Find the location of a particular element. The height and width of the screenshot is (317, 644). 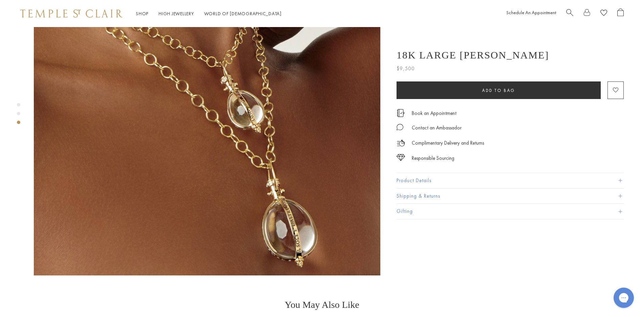

img: icon_delivery.svg is located at coordinates (401, 143).